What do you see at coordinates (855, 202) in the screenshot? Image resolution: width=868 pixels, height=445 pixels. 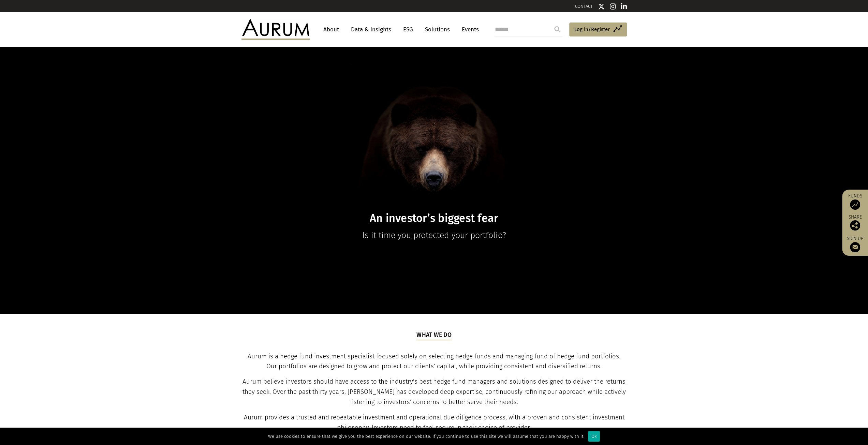 I see `a: Funds` at bounding box center [855, 202].